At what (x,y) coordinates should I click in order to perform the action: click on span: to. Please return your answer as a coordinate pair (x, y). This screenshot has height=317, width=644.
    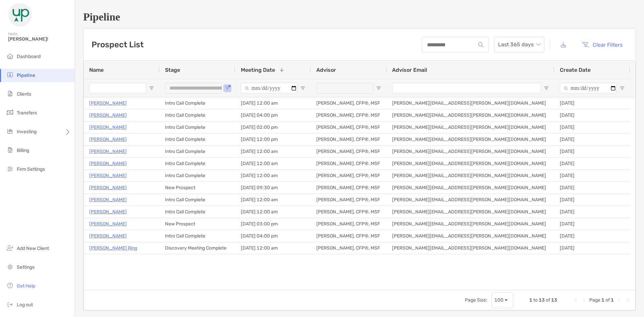
    Looking at the image, I should click on (535, 300).